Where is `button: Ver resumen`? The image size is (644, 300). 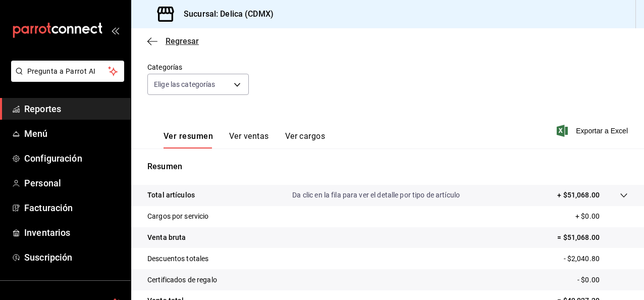
button: Ver resumen is located at coordinates (189, 140).